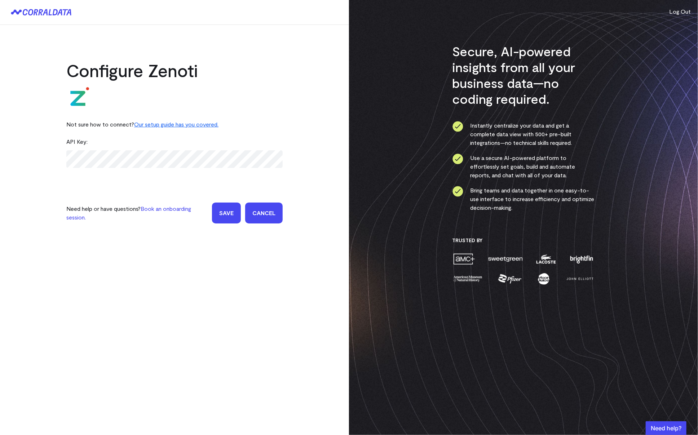  Describe the element at coordinates (524, 241) in the screenshot. I see `h3: Trusted By` at that location.